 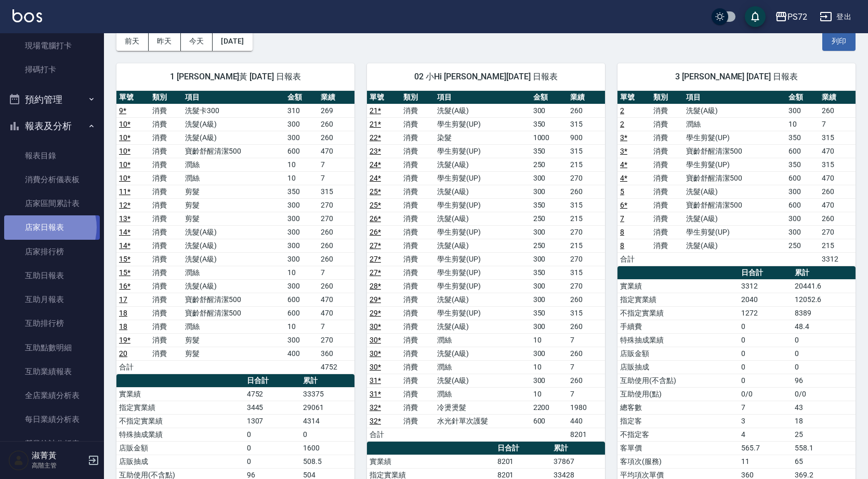 What do you see at coordinates (133, 41) in the screenshot?
I see `button: 前天` at bounding box center [133, 41].